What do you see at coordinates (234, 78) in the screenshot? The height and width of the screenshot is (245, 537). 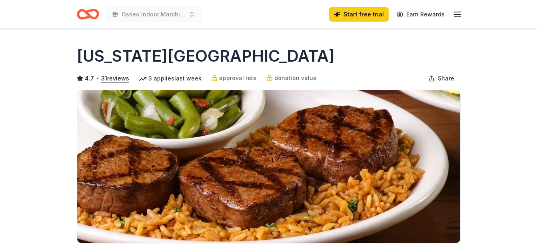 I see `a: approval rate` at bounding box center [234, 78].